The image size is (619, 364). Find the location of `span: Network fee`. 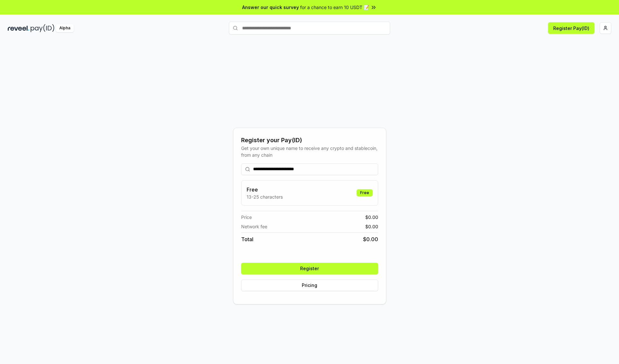

span: Network fee is located at coordinates (254, 226).